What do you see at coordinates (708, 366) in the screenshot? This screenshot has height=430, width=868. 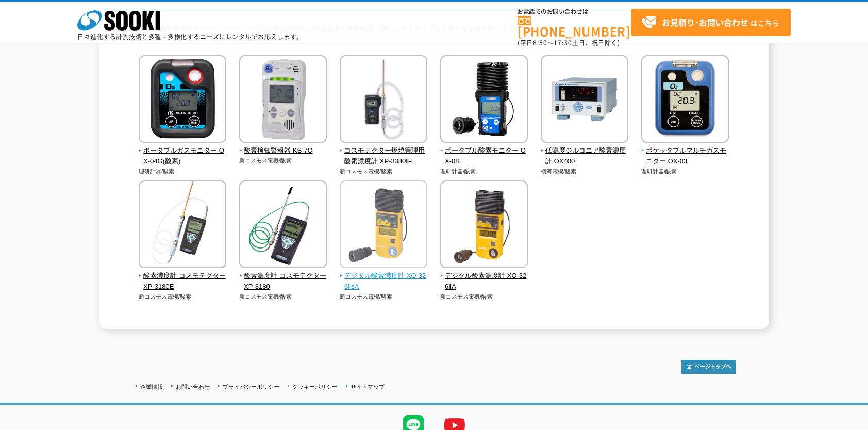 I see `img: トップページへ` at bounding box center [708, 366].